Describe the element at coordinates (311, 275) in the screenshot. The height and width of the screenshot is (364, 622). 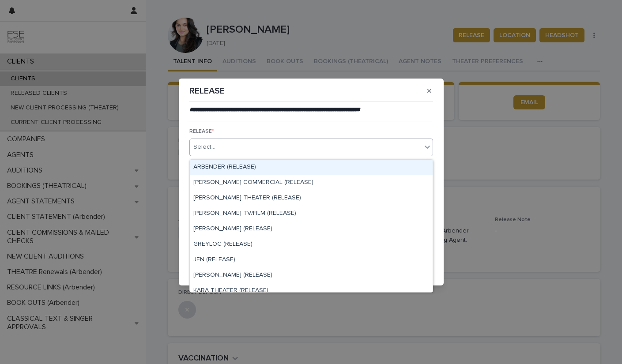
I see `div: JODI (RELEASE)` at that location.